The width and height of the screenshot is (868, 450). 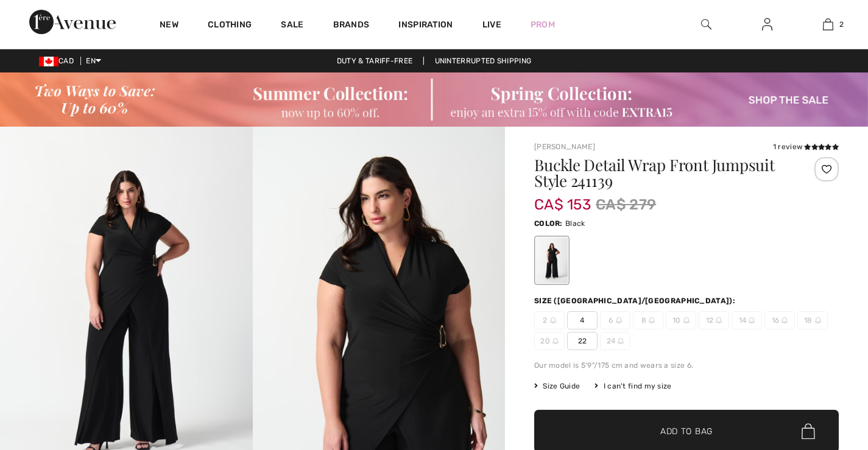 I want to click on a: Live, so click(x=491, y=24).